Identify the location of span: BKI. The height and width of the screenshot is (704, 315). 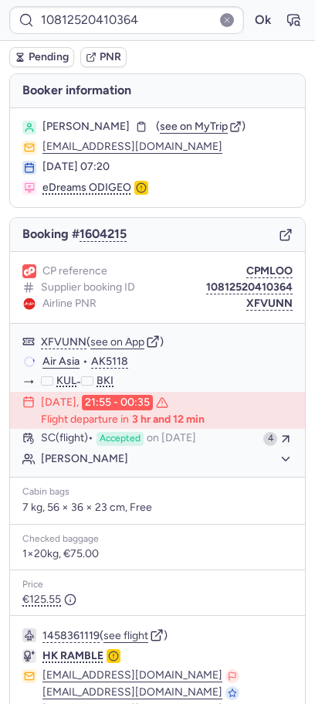
(105, 381).